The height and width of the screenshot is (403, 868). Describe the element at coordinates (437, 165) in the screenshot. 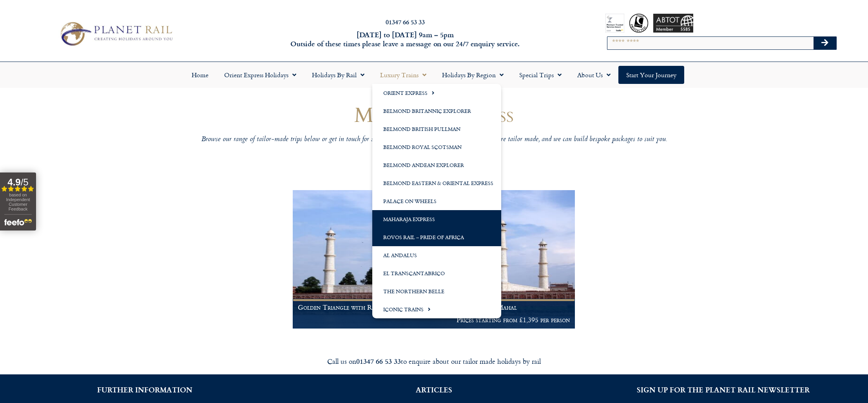

I see `a: Belmond Andean Explorer` at that location.